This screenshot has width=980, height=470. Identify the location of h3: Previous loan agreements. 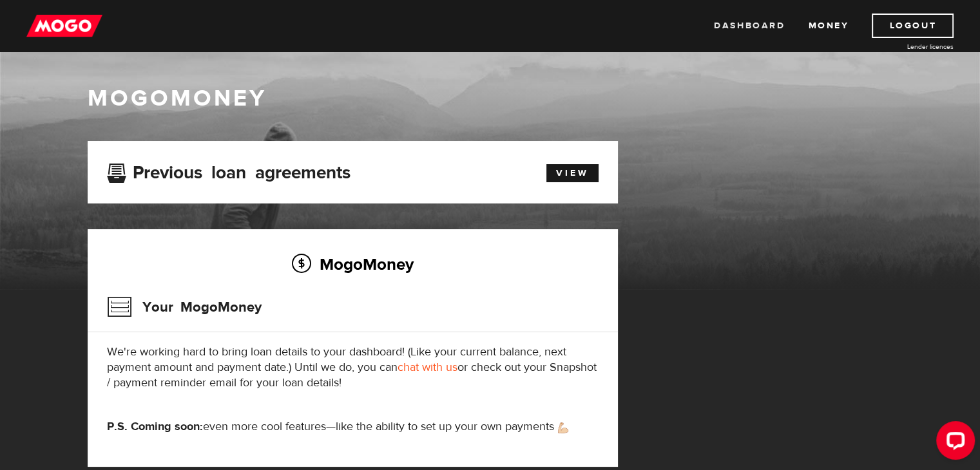
(228, 171).